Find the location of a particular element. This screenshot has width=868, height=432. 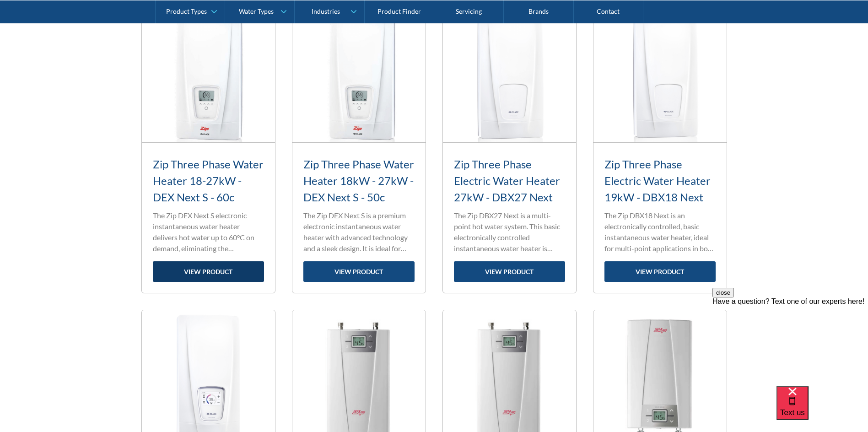

div: Product Types is located at coordinates (186, 11).